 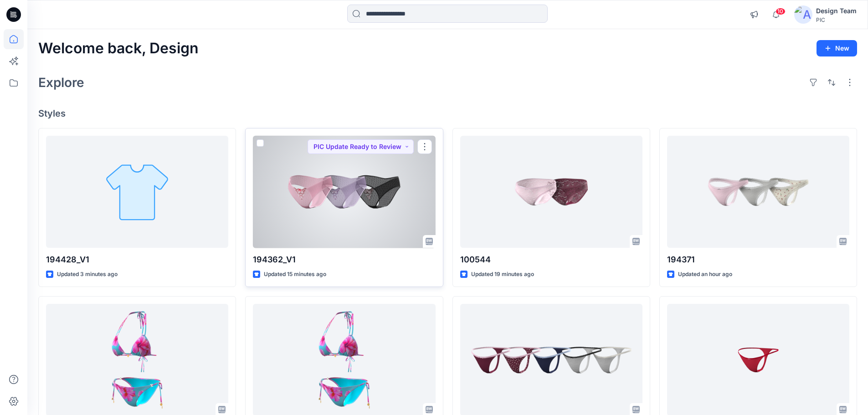 I want to click on p: Updated an hour ago, so click(x=705, y=274).